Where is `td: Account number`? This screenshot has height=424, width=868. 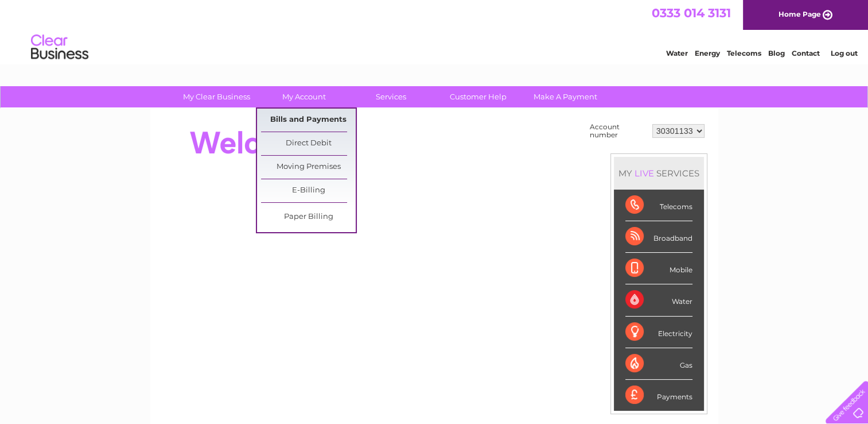
td: Account number is located at coordinates (618, 131).